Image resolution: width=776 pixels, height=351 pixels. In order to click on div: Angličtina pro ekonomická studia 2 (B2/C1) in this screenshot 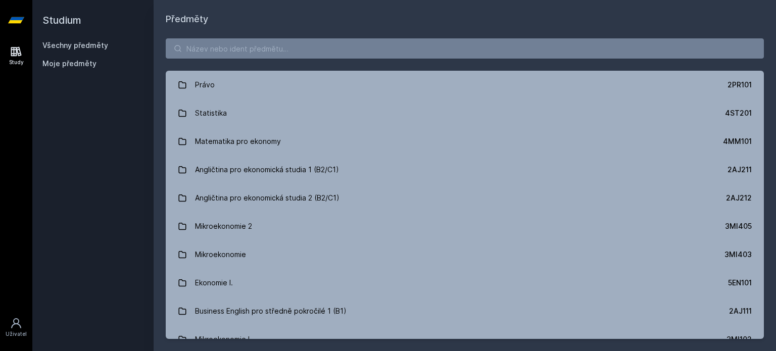, I will do `click(267, 198)`.